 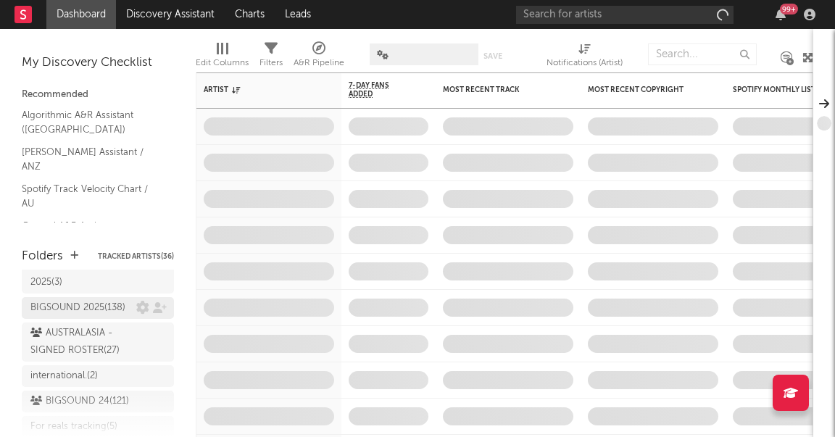 What do you see at coordinates (98, 342) in the screenshot?
I see `a: AUSTRALASIA - SIGNED ROSTER(27)` at bounding box center [98, 342].